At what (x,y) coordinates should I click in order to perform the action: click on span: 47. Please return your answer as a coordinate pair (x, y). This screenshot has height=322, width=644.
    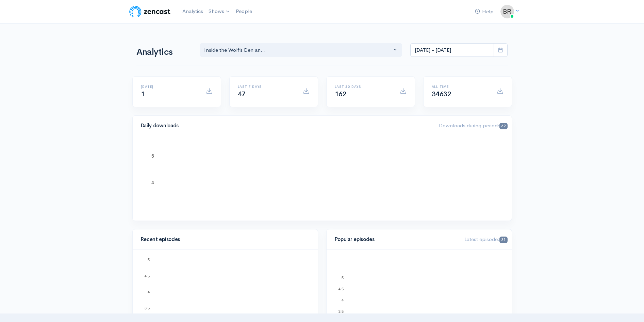
    Looking at the image, I should click on (242, 94).